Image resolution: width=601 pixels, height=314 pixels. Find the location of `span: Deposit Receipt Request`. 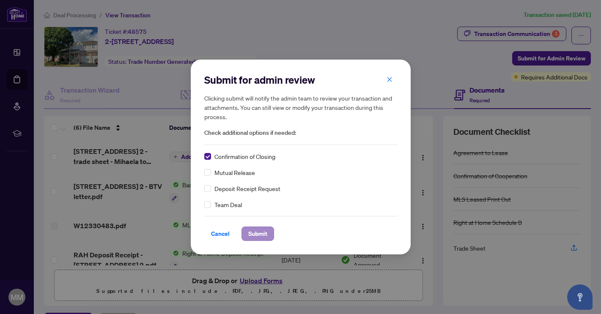

span: Deposit Receipt Request is located at coordinates (247, 188).